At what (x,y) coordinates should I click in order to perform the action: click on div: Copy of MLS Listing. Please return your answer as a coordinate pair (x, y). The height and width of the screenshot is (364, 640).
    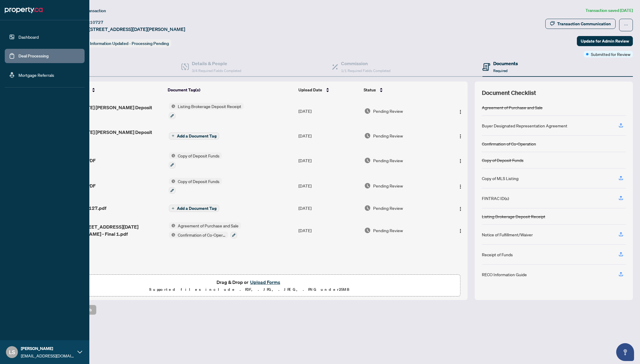
    Looking at the image, I should click on (500, 178).